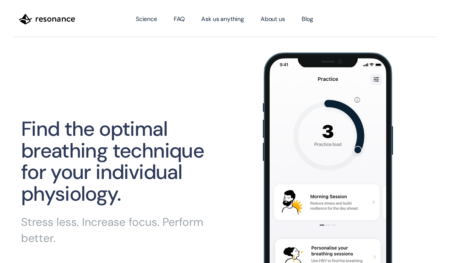 The width and height of the screenshot is (449, 263). What do you see at coordinates (179, 19) in the screenshot?
I see `a: FAQ` at bounding box center [179, 19].